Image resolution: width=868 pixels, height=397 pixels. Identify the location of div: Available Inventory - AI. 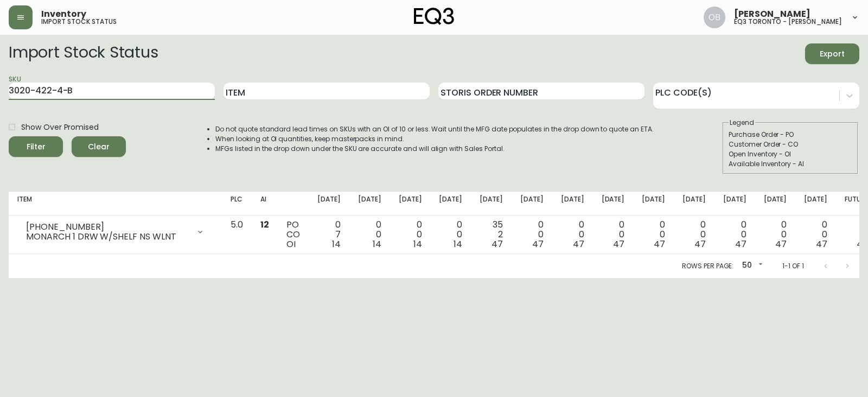
(790, 164).